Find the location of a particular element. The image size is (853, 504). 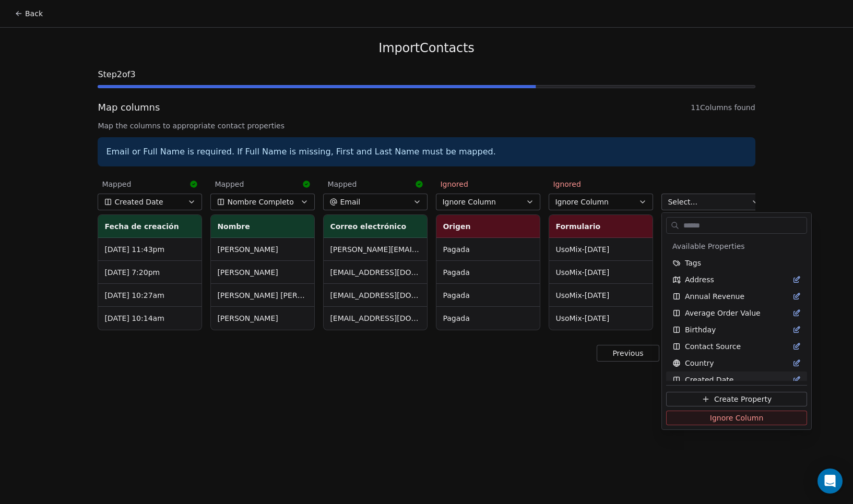

span: Available Properties is located at coordinates (708, 246).